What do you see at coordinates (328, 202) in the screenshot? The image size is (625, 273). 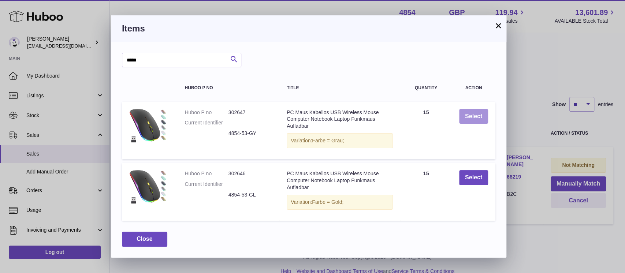 I see `span: Farbe = Gold;` at bounding box center [328, 202].